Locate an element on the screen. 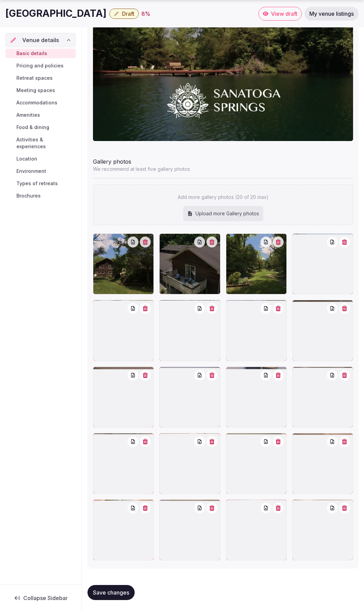  span: Accommodations is located at coordinates (37, 103).